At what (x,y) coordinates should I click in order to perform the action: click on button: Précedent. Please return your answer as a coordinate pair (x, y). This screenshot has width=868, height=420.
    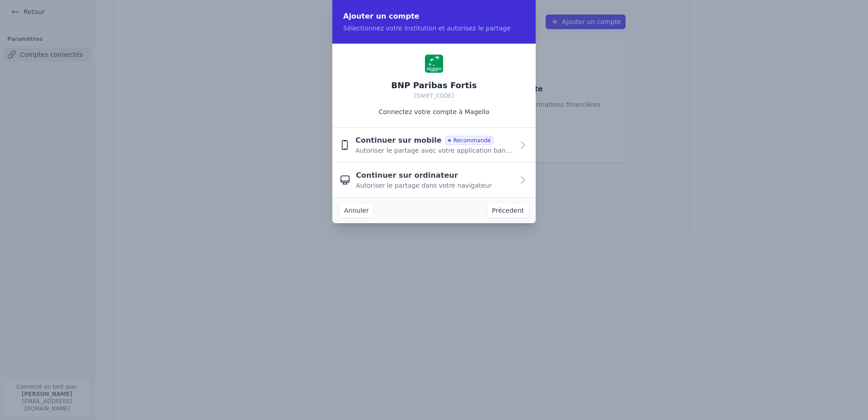
    Looking at the image, I should click on (508, 210).